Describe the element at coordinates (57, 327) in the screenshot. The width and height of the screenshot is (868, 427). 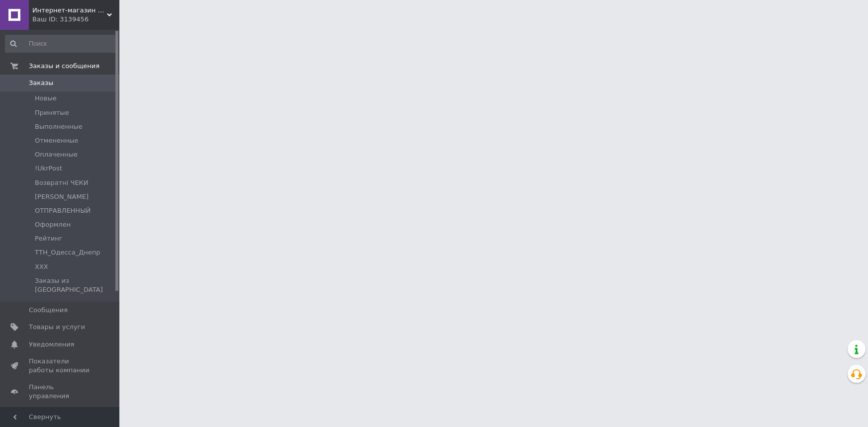
I see `span: Товары и услуги` at that location.